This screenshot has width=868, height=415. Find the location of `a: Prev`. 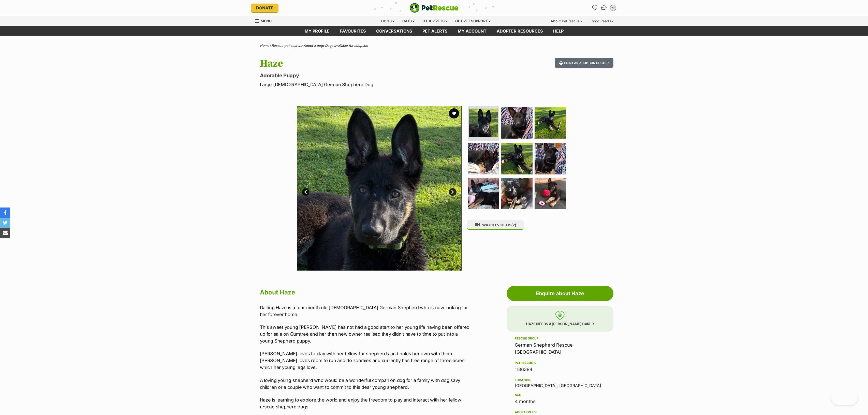

a: Prev is located at coordinates (305, 192).